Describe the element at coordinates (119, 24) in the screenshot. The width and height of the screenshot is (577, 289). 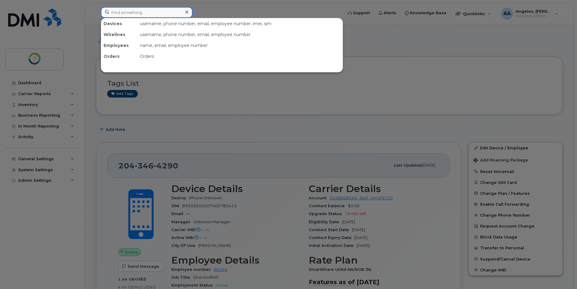
I see `div: Devices` at that location.